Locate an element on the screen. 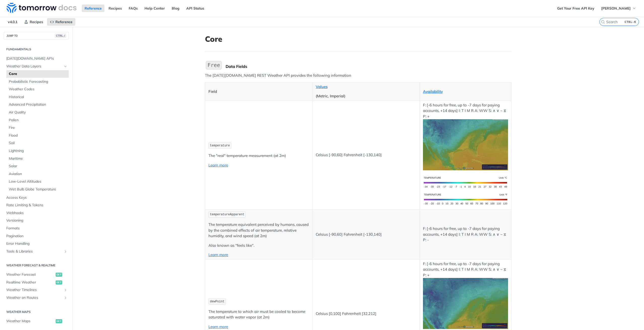  span: Webhooks is located at coordinates (37, 213).